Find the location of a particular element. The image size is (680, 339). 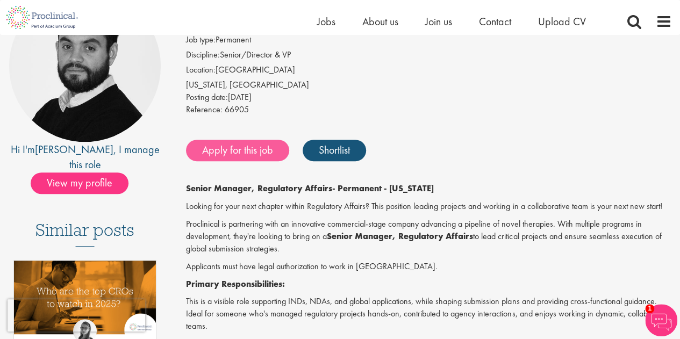

strong: Primary Responsibilities: is located at coordinates (235, 284).